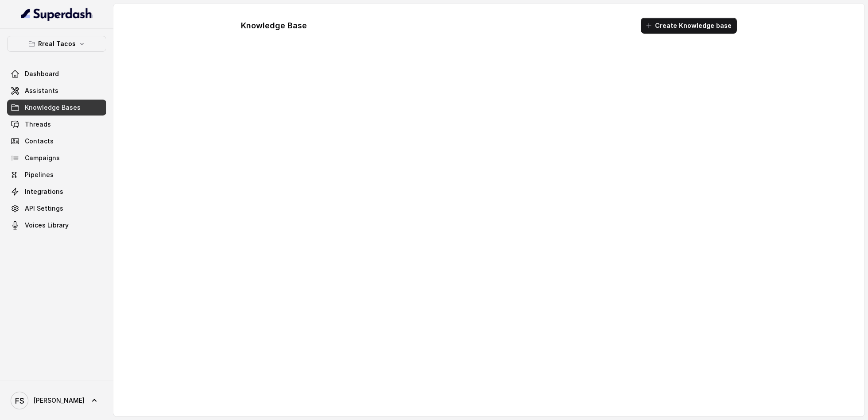  What do you see at coordinates (57, 107) in the screenshot?
I see `a: Knowledge Bases` at bounding box center [57, 107].